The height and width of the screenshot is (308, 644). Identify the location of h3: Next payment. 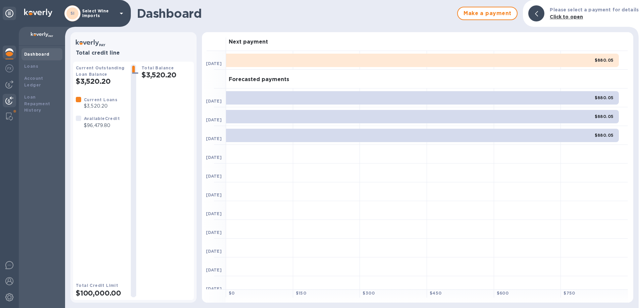
(248, 42).